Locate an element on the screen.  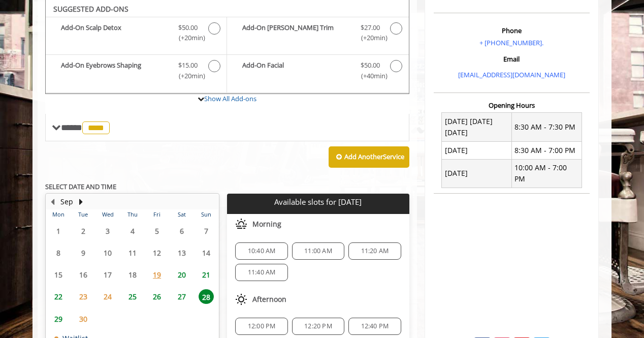
label: Add-On Scalp Detox is located at coordinates (136, 34).